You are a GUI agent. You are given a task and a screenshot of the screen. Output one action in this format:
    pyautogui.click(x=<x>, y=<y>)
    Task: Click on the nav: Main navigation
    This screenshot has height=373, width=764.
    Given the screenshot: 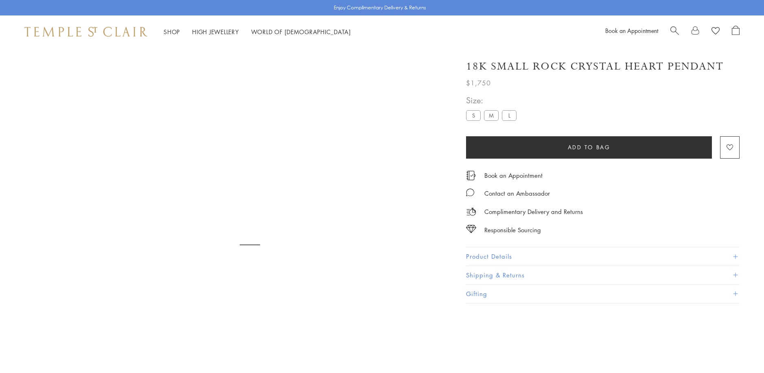 What is the action you would take?
    pyautogui.click(x=257, y=32)
    